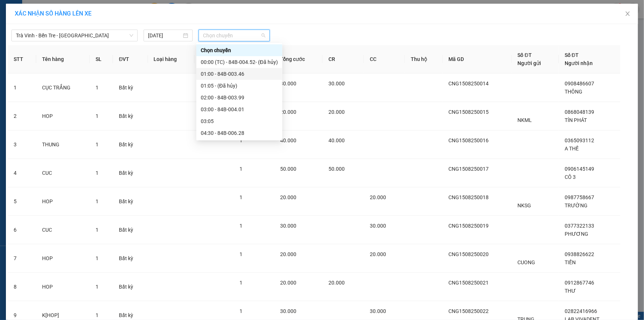 The width and height of the screenshot is (644, 320). What do you see at coordinates (22, 144) in the screenshot?
I see `td: 3` at bounding box center [22, 144].